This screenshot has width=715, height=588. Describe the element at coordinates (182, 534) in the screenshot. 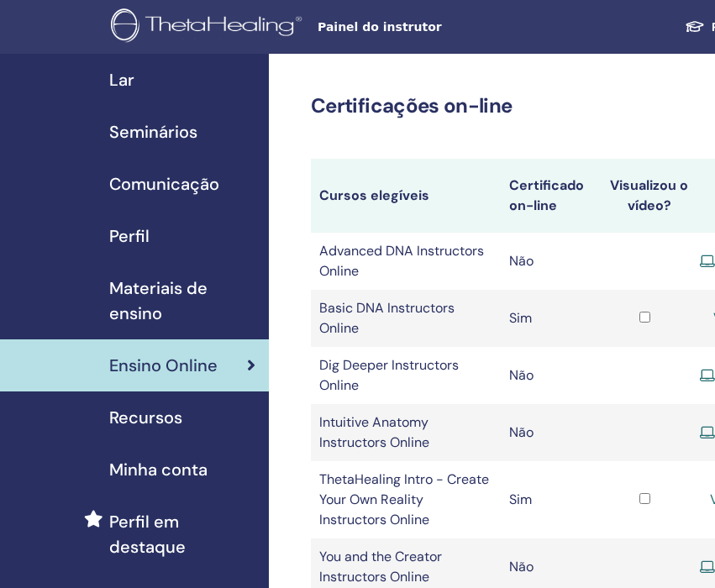

I see `span: Perfil em destaque` at that location.